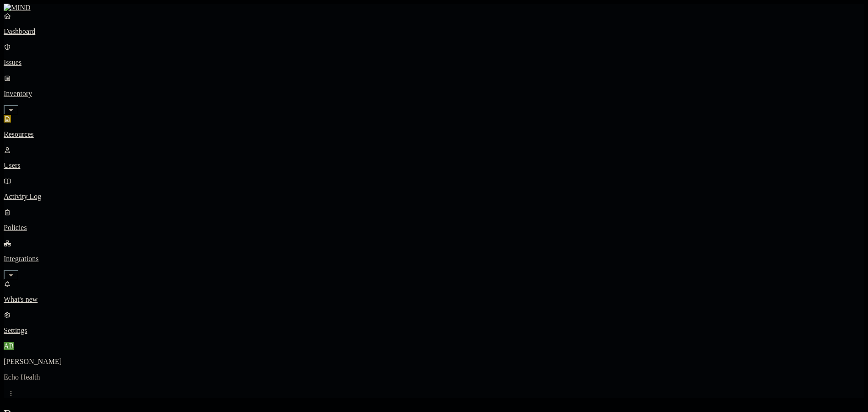 This screenshot has height=412, width=868. What do you see at coordinates (434, 24) in the screenshot?
I see `a: Dashboard` at bounding box center [434, 24].